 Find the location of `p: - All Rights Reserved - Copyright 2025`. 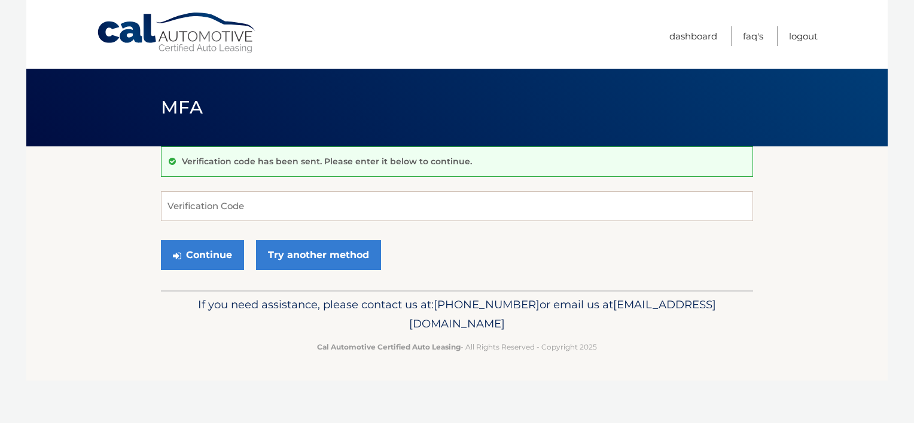

p: - All Rights Reserved - Copyright 2025 is located at coordinates (457, 347).